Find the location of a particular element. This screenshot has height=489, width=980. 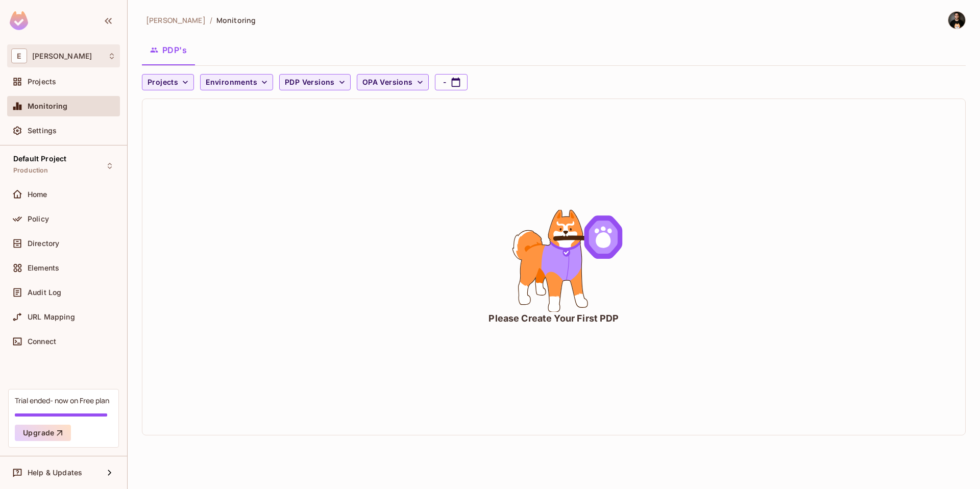

span: Policy is located at coordinates (38, 219).